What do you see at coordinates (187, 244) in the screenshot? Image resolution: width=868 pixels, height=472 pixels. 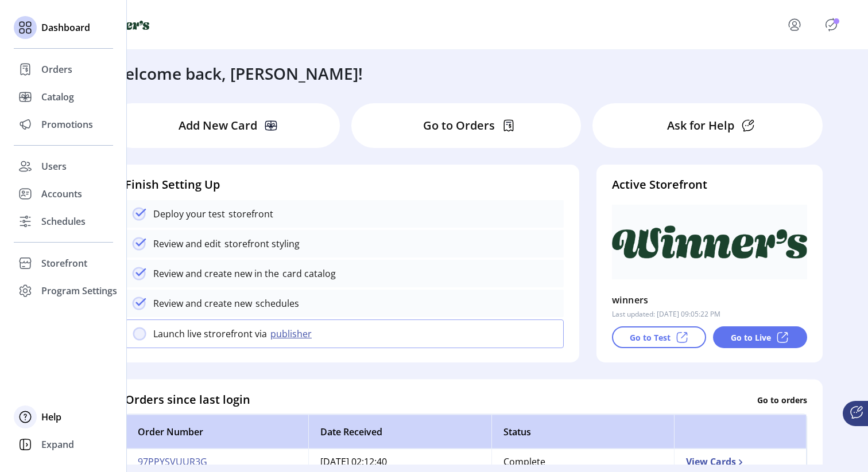 I see `p: Review and edit` at bounding box center [187, 244].